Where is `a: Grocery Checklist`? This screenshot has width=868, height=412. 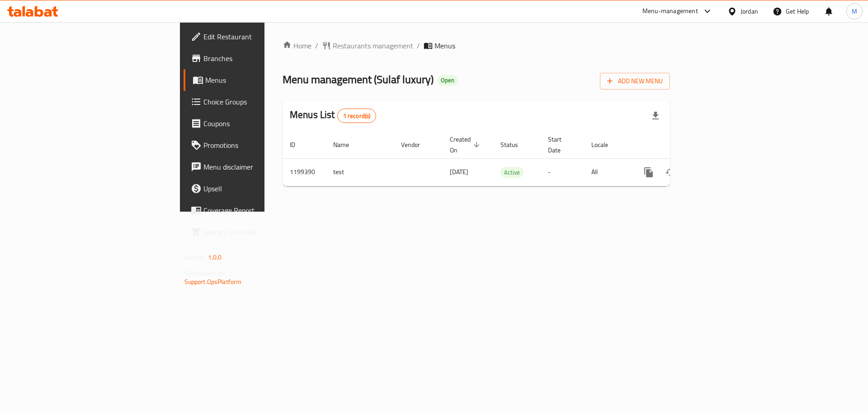
a: Grocery Checklist is located at coordinates (254, 232).